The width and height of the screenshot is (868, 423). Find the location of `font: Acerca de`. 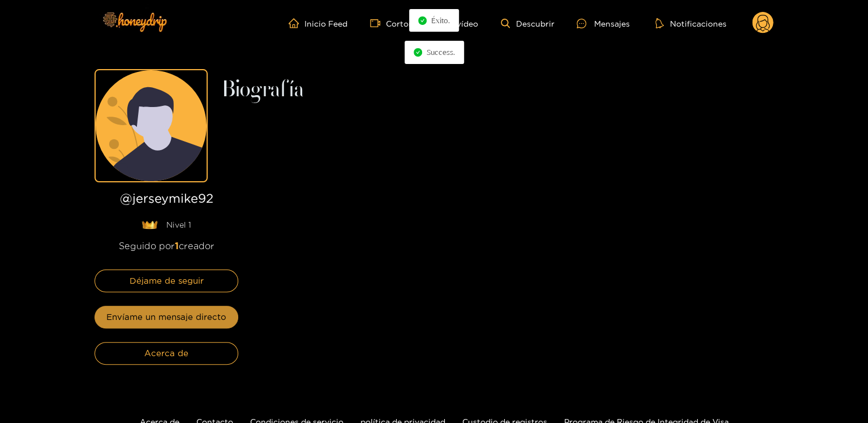

font: Acerca de is located at coordinates (167, 353).